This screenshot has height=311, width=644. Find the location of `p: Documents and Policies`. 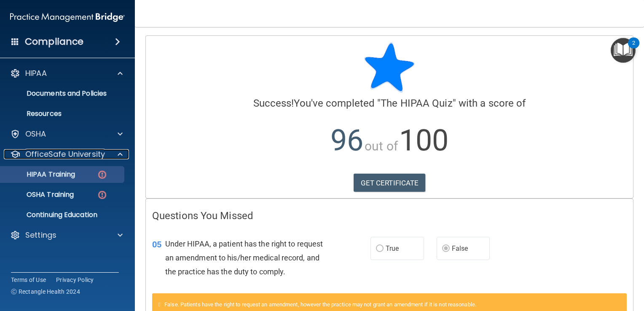

p: Documents and Policies is located at coordinates (63, 93).